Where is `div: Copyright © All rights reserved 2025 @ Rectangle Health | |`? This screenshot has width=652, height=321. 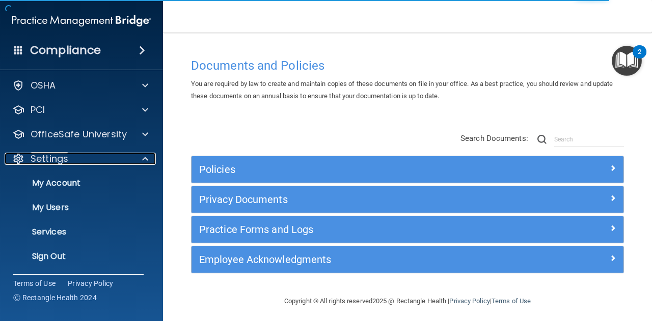 div: Copyright © All rights reserved 2025 @ Rectangle Health | | is located at coordinates (407, 302).